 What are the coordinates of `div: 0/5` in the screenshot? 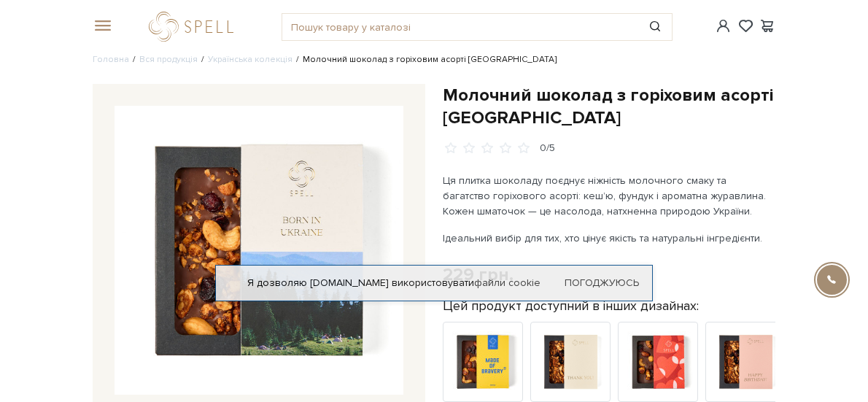 It's located at (547, 148).